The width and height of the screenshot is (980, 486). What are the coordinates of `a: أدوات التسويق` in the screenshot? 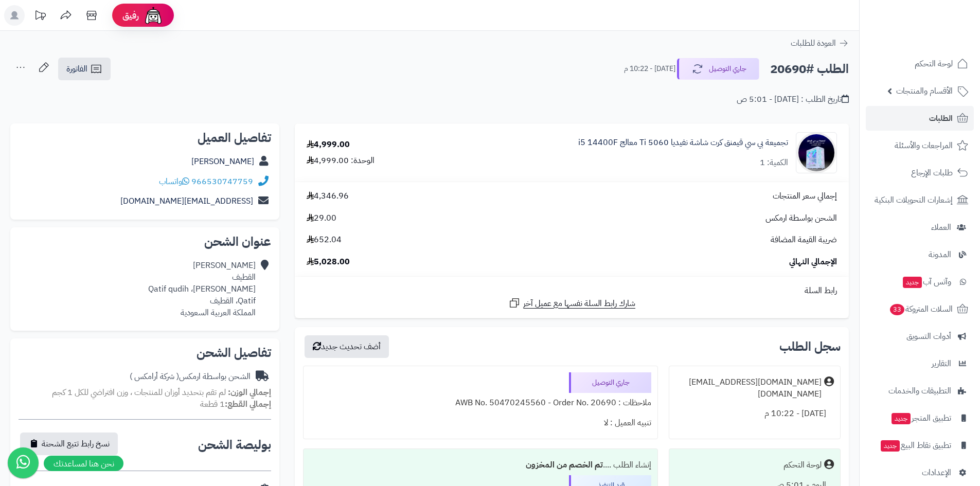 It's located at (920, 336).